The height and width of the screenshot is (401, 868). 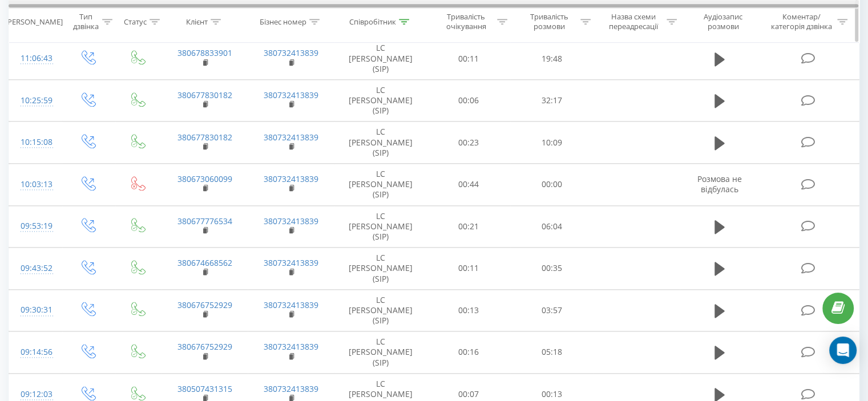 What do you see at coordinates (801, 22) in the screenshot?
I see `div: Коментар/категорія дзвінка` at bounding box center [801, 22].